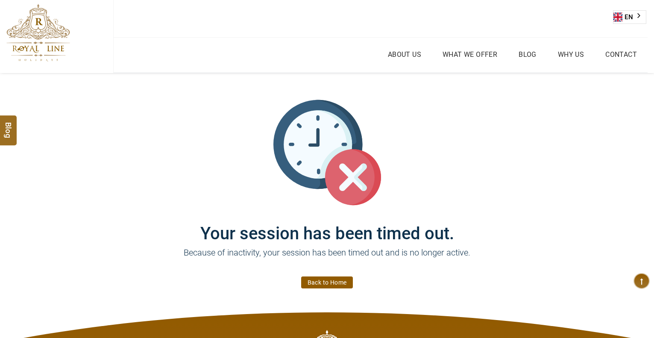 Image resolution: width=654 pixels, height=338 pixels. I want to click on h1: Your session has been timed out., so click(327, 225).